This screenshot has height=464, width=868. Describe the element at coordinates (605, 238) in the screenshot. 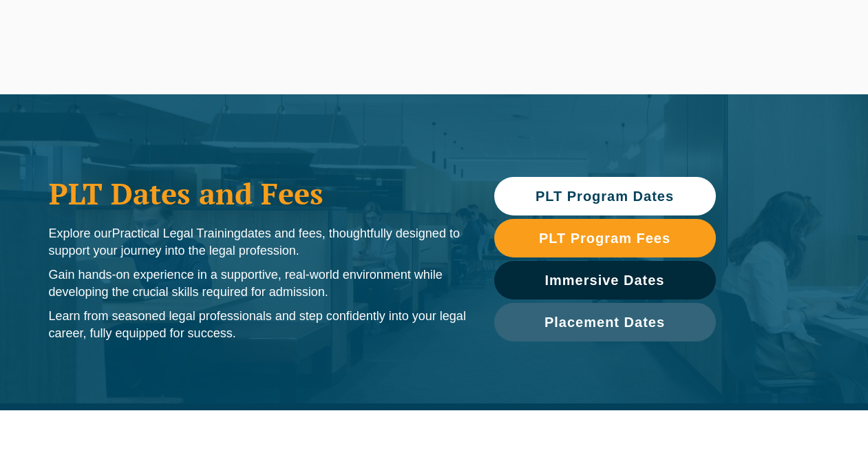

I see `a: PLT Program Fees` at that location.